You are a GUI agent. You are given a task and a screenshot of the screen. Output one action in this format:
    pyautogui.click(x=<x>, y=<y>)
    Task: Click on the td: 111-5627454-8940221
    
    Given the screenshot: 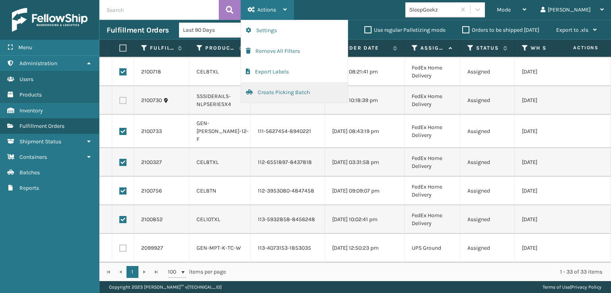 What is the action you would take?
    pyautogui.click(x=287, y=132)
    